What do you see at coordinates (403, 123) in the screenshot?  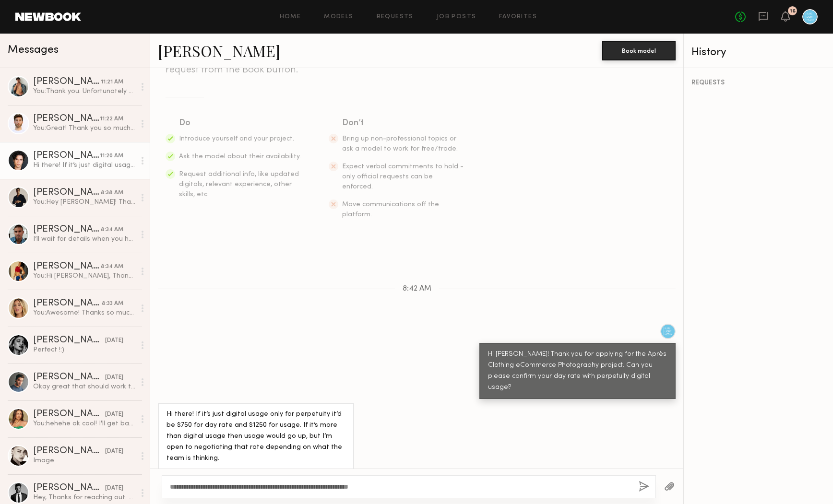 I see `div: Don’t` at bounding box center [403, 123].